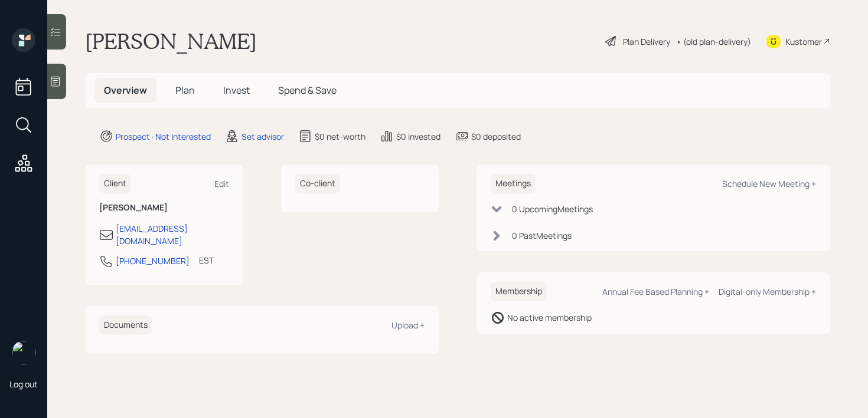  Describe the element at coordinates (206, 260) in the screenshot. I see `div: EST` at that location.